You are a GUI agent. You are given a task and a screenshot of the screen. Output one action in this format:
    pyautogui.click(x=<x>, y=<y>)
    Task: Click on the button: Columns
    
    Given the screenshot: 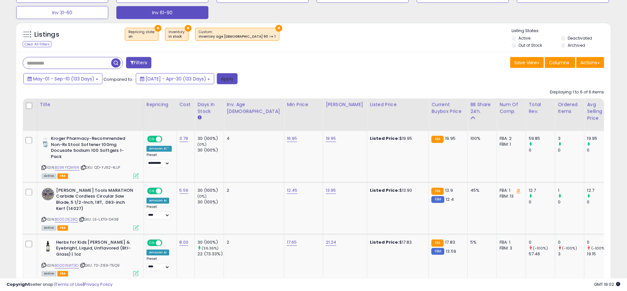 What is the action you would take?
    pyautogui.click(x=560, y=63)
    